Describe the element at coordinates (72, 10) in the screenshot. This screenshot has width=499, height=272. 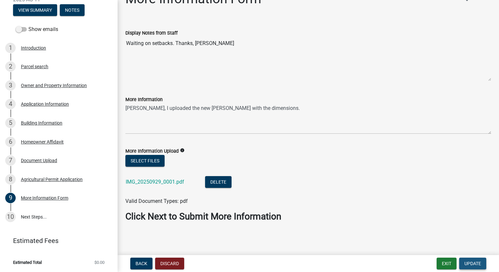
I see `wm-modal-confirm: Notes` at that location.